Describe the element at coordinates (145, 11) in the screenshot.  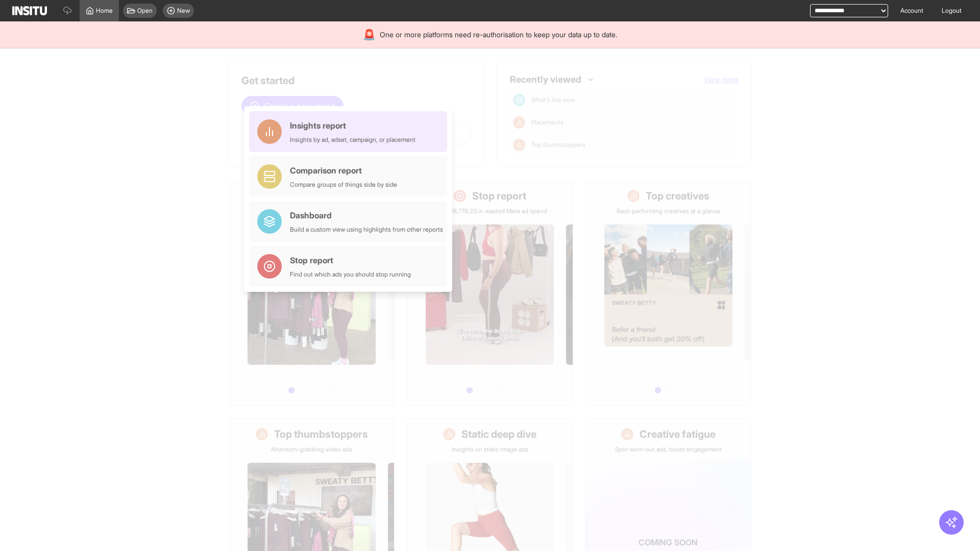
I see `span: Open` at that location.